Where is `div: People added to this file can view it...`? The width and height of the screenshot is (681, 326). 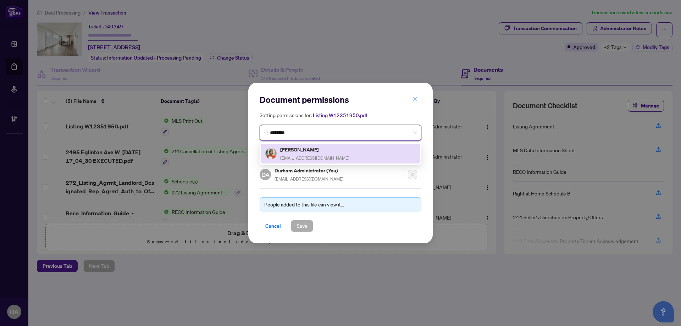 div: People added to this file can view it... is located at coordinates (340, 204).